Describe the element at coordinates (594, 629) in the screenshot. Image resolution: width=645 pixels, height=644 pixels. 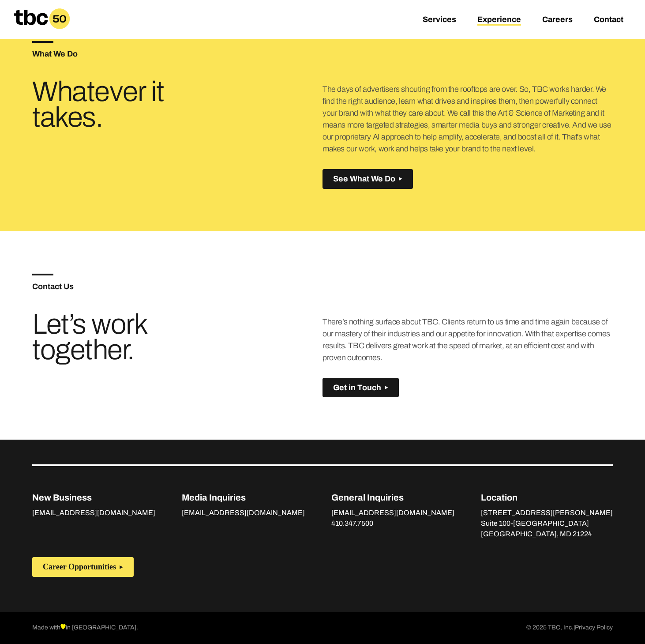
I see `a: Privacy Policy` at that location.